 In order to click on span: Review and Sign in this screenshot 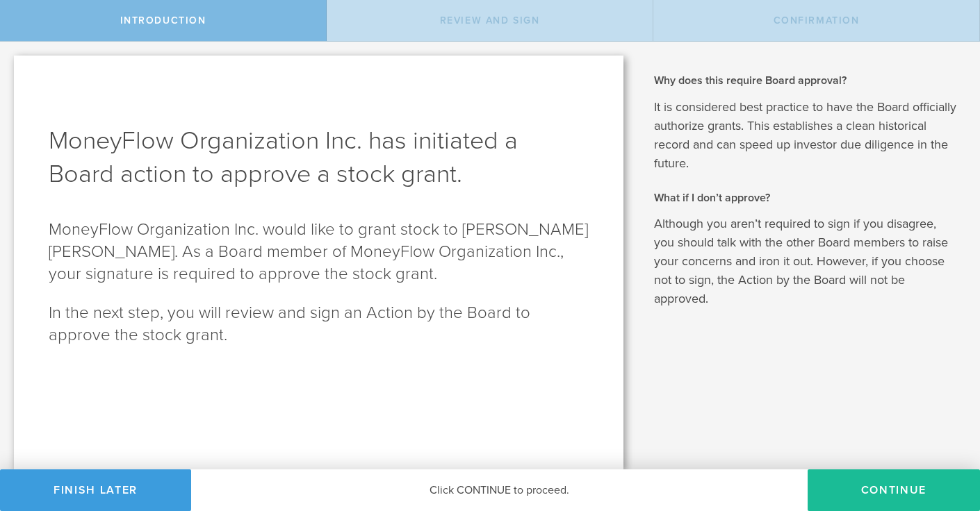, I will do `click(490, 20)`.